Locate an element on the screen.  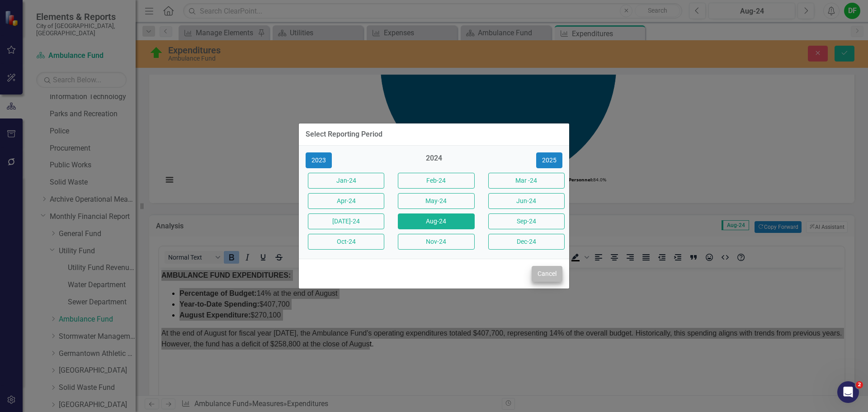
button: 2025 is located at coordinates (549, 160).